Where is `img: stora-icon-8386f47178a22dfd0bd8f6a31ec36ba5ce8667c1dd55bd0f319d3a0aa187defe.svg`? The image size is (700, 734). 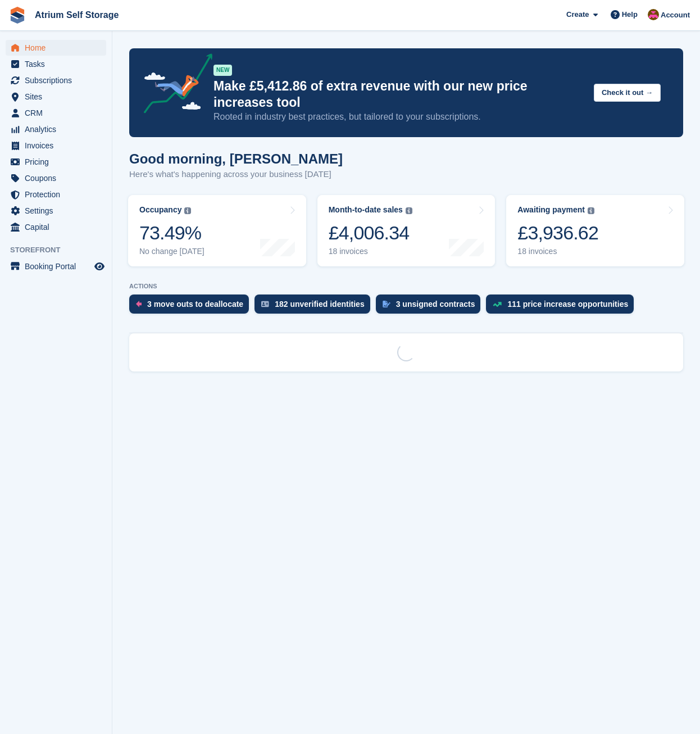
img: stora-icon-8386f47178a22dfd0bd8f6a31ec36ba5ce8667c1dd55bd0f319d3a0aa187defe.svg is located at coordinates (18, 16).